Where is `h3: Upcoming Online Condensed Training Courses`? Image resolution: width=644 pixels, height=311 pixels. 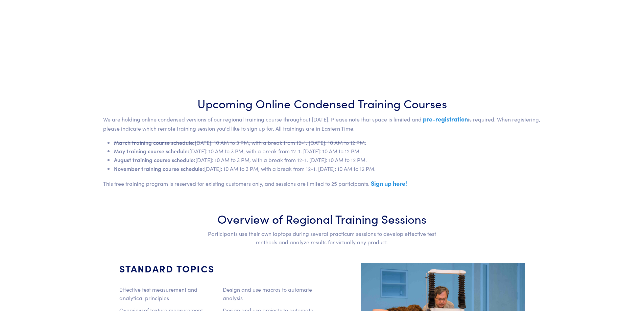 h3: Upcoming Online Condensed Training Courses is located at coordinates (322, 103).